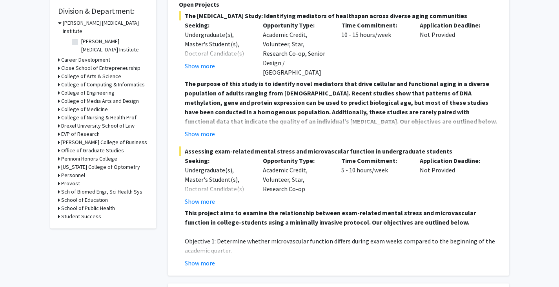  I want to click on h3: College of Medicine, so click(84, 109).